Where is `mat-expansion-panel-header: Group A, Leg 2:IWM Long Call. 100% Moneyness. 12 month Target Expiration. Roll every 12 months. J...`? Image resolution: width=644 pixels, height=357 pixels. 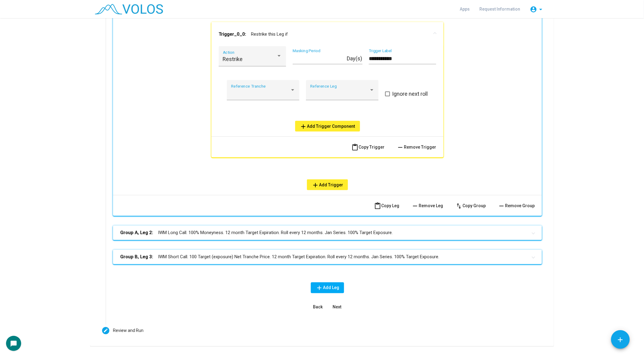 mat-expansion-panel-header: Group A, Leg 2:IWM Long Call. 100% Moneyness. 12 month Target Expiration. Roll every 12 months. J... is located at coordinates (328, 233).